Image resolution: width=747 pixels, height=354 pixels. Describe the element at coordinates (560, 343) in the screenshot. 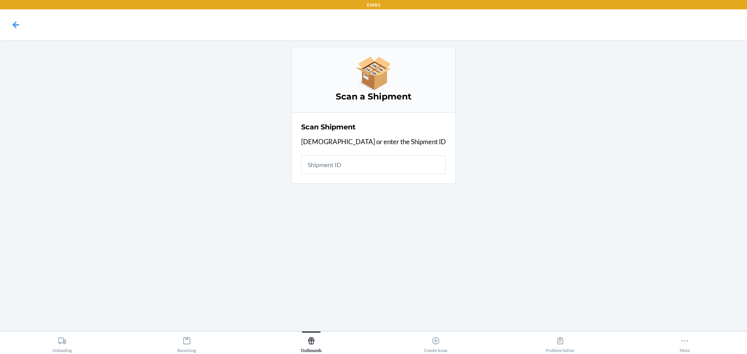

I see `div: Problem Solver` at that location.